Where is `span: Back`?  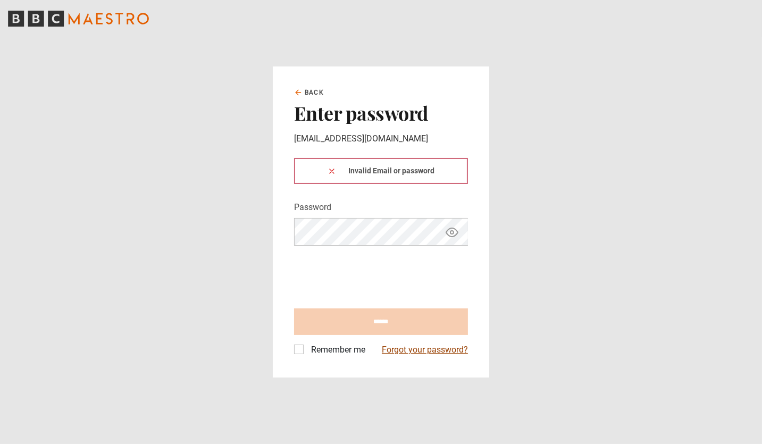
span: Back is located at coordinates (314, 93).